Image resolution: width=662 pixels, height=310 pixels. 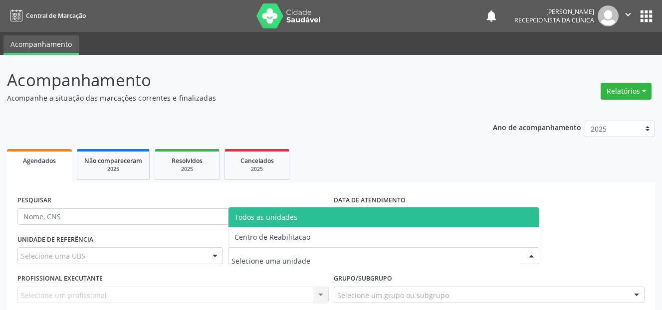 I want to click on label: UNIDADE DE REFERÊNCIA, so click(x=55, y=239).